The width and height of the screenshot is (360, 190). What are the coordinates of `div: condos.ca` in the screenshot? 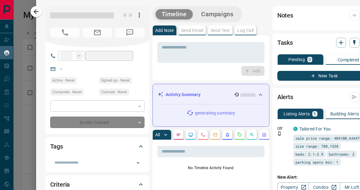 It's located at (295, 129).